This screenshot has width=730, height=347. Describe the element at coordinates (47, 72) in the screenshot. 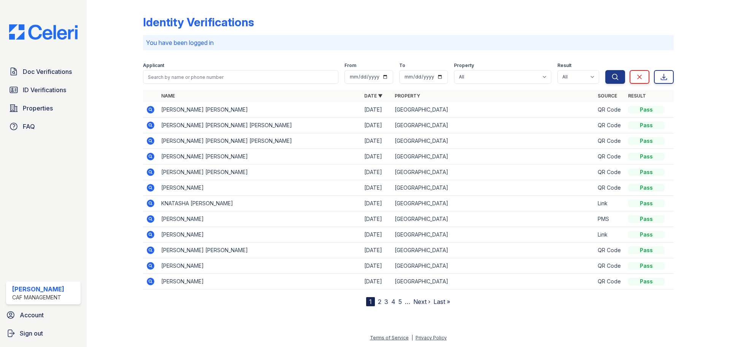

I see `span: Doc Verifications` at that location.